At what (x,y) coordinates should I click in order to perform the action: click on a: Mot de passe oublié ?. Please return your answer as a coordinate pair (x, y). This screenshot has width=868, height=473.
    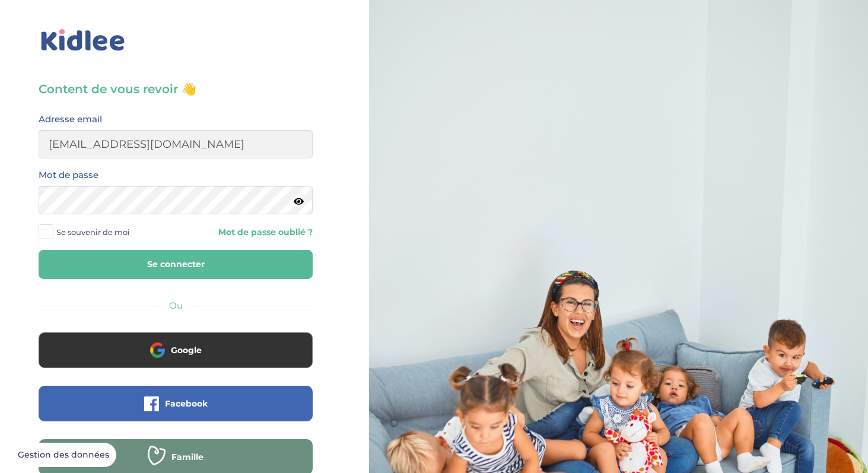
    Looking at the image, I should click on (248, 232).